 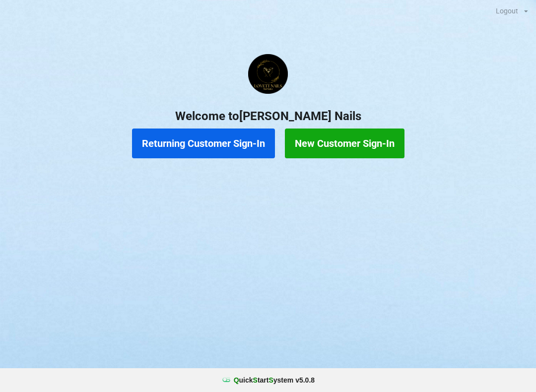 I want to click on b: uick tart ystem v 5.0.8, so click(x=274, y=380).